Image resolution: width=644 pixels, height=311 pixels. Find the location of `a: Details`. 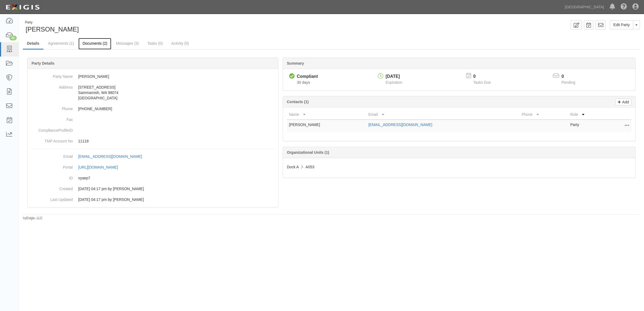

a: Details is located at coordinates (33, 44).